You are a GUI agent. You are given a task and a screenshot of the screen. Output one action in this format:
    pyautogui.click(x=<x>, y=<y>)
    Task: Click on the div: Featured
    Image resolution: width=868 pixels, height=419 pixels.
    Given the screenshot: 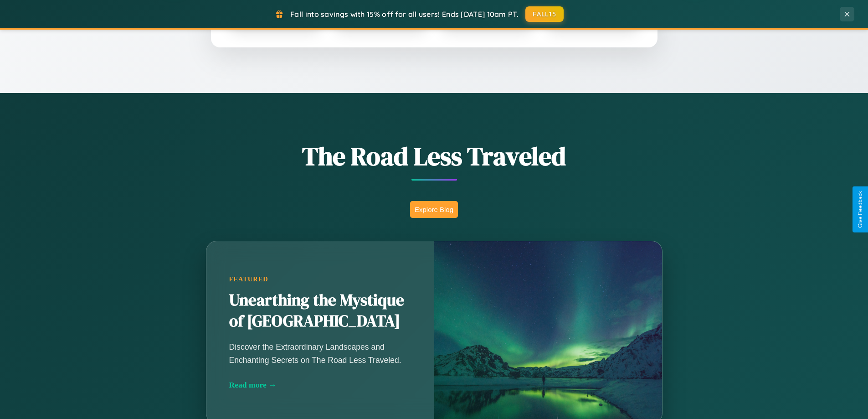 What is the action you would take?
    pyautogui.click(x=320, y=279)
    